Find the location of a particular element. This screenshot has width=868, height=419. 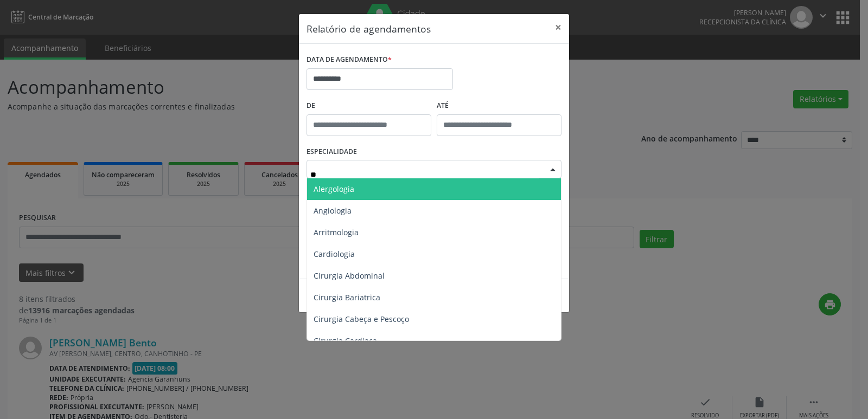

label: ATÉ is located at coordinates (499, 105).